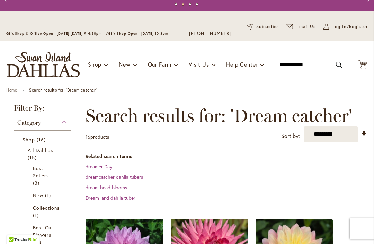 This screenshot has height=244, width=374. Describe the element at coordinates (63, 90) in the screenshot. I see `strong: Search results for: 'Dream catcher'` at that location.